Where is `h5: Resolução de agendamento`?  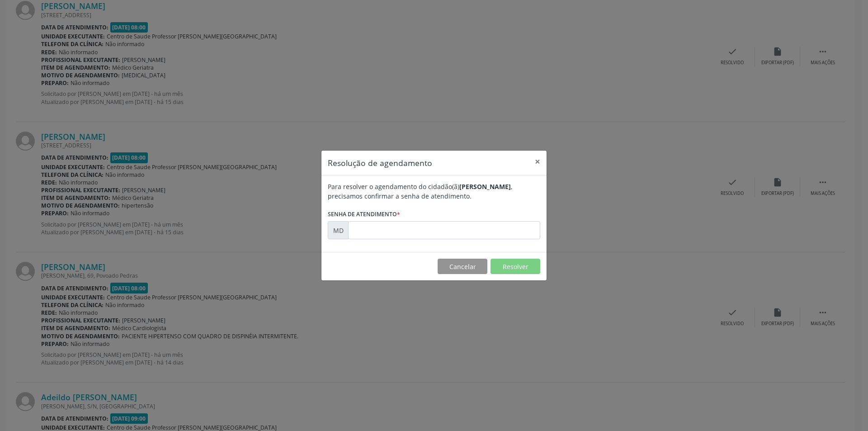 h5: Resolução de agendamento is located at coordinates (380, 163).